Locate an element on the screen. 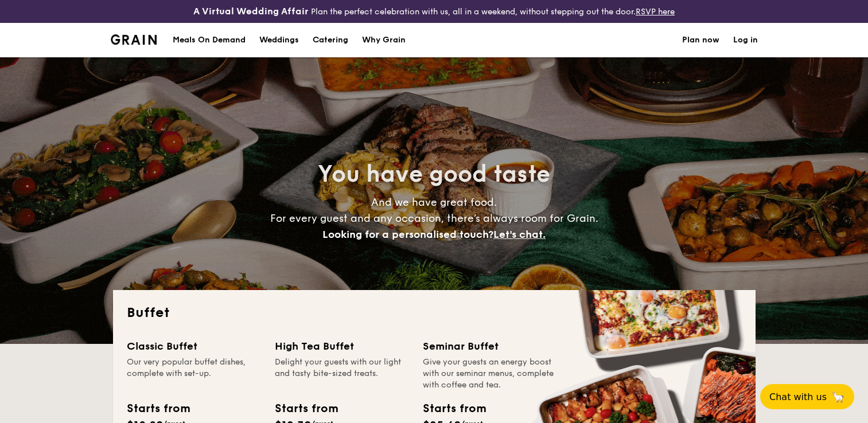  div: Meals On Demand is located at coordinates (208, 40).